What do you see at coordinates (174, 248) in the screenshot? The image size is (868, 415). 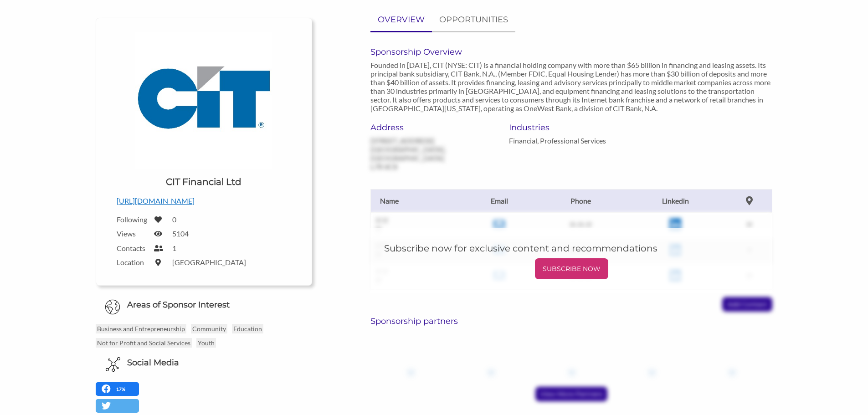 I see `label: 1` at bounding box center [174, 248].